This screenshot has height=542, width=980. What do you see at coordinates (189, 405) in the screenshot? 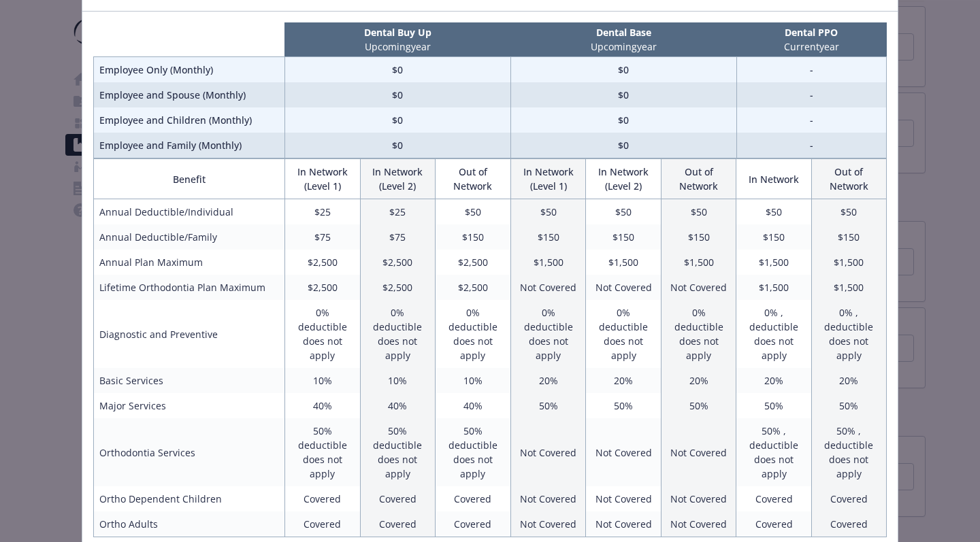
I see `td: Major Services` at bounding box center [189, 405].